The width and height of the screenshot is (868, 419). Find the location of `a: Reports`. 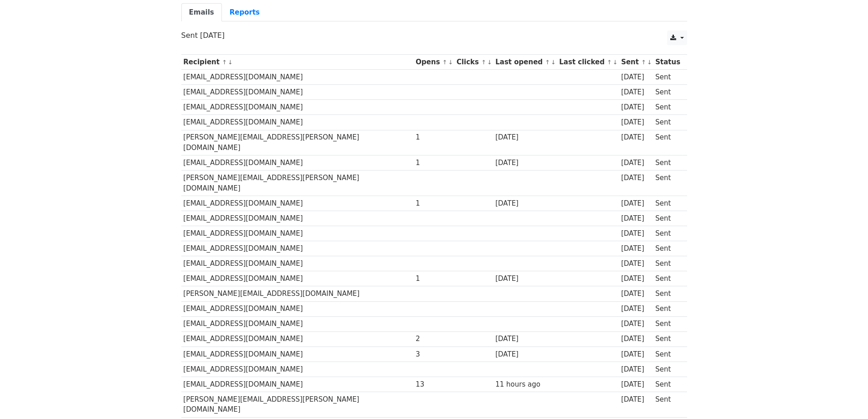

a: Reports is located at coordinates (245, 12).